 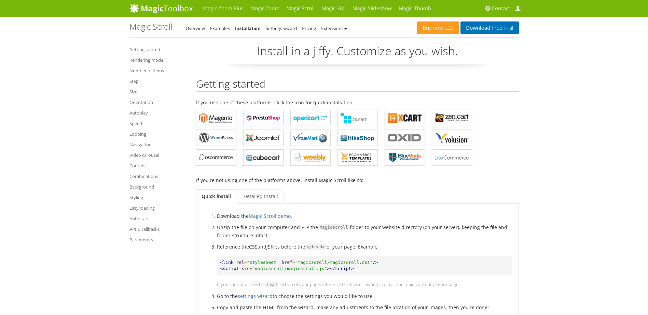 What do you see at coordinates (364, 231) in the screenshot?
I see `li: Unzip the file on your computer and FTP the folder to your website directory (on your server), ke...` at bounding box center [364, 231].